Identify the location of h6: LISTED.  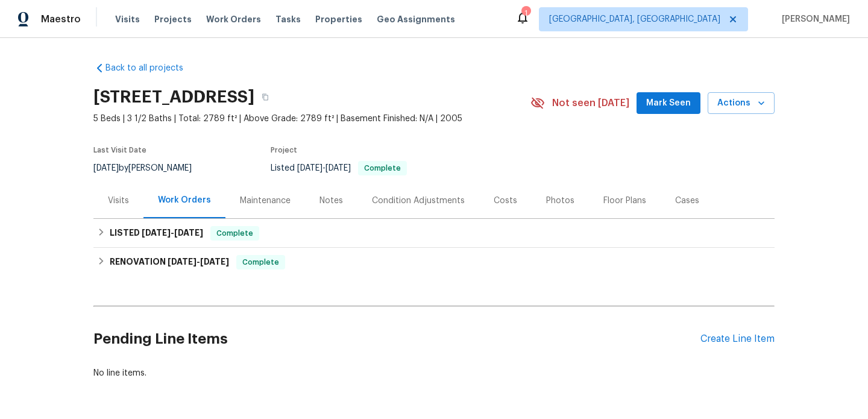
(156, 233).